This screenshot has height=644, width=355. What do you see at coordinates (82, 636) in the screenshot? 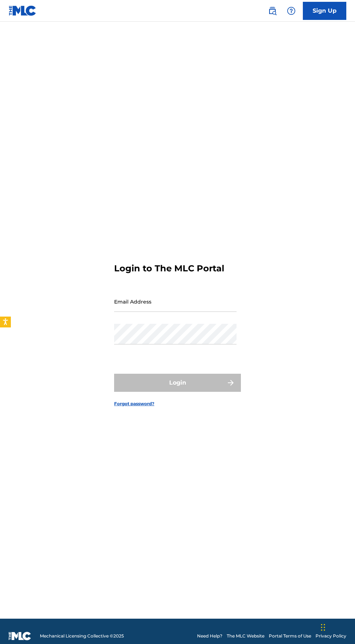
I see `span: Mechanical Licensing Collective © 2025` at bounding box center [82, 636].